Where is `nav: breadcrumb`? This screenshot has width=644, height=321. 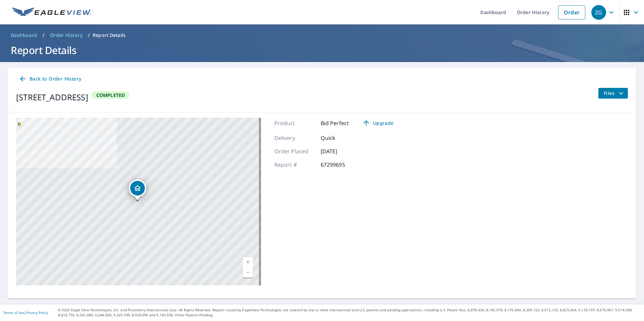
nav: breadcrumb is located at coordinates (322, 35).